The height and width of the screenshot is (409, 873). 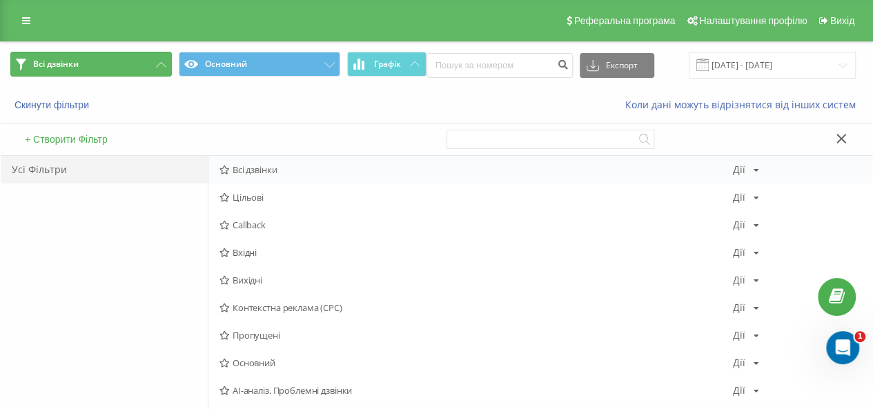 I want to click on span: Вихідні, so click(x=476, y=280).